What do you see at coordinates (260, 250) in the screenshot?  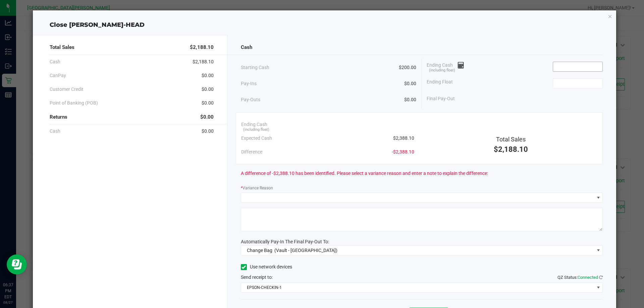 I see `span: Change Bag` at bounding box center [260, 250].